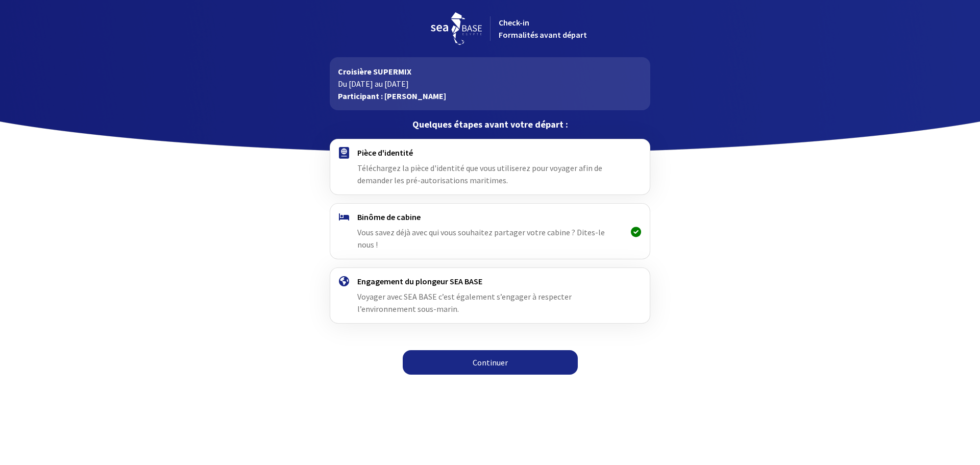 The width and height of the screenshot is (980, 465). Describe the element at coordinates (490, 153) in the screenshot. I see `h4: Pièce d'identité` at that location.